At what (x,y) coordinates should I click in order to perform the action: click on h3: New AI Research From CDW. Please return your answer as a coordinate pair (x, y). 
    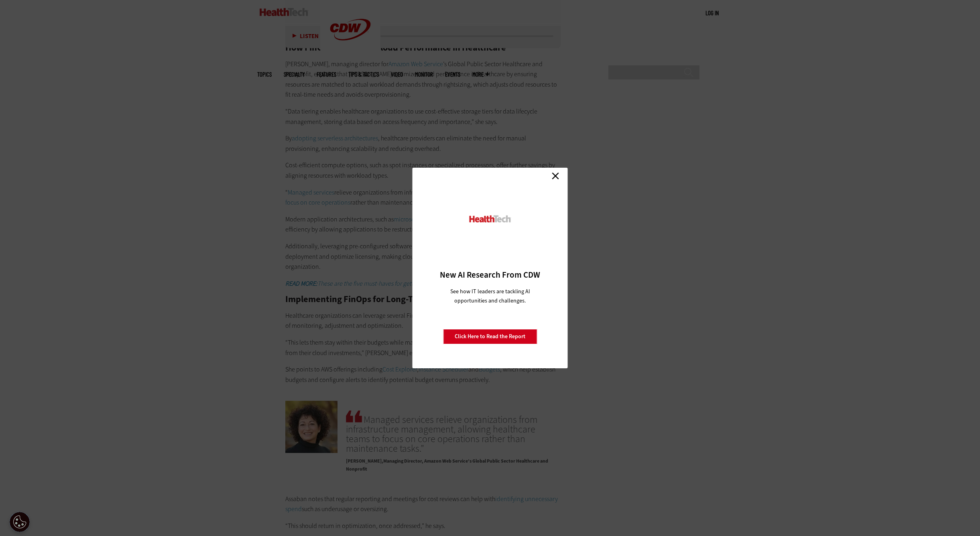
    Looking at the image, I should click on (490, 275).